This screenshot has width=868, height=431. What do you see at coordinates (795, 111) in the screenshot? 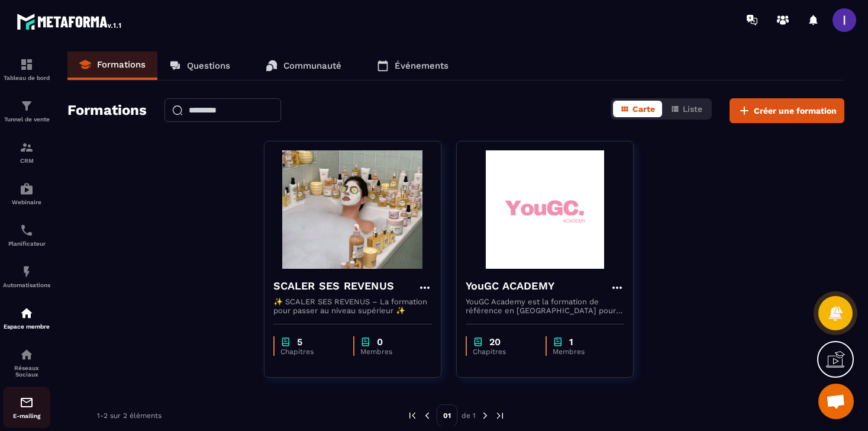
I see `span: Créer une formation` at bounding box center [795, 111].